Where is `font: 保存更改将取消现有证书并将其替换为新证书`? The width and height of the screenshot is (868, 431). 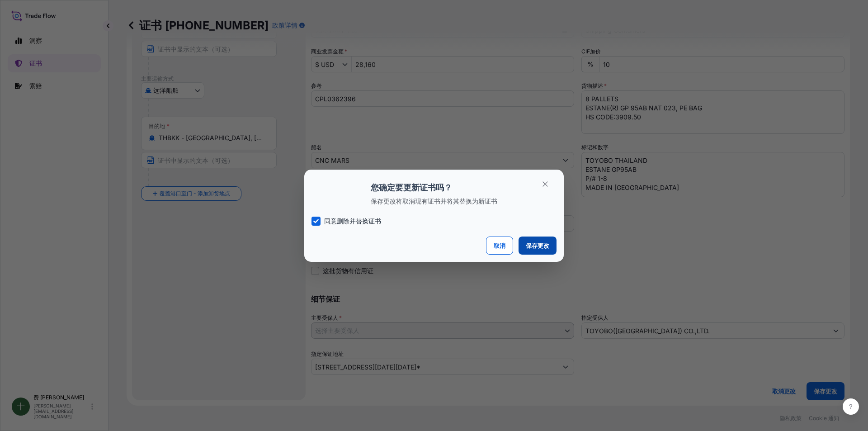
font: 保存更改将取消现有证书并将其替换为新证书 is located at coordinates (434, 201).